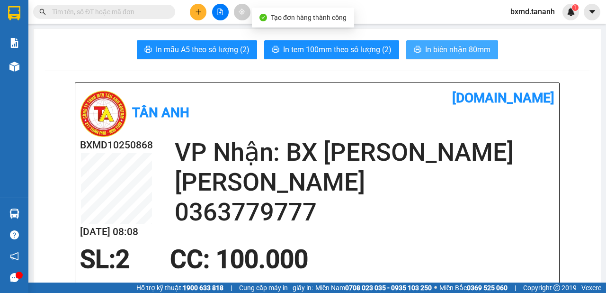 The image size is (606, 293). Describe the element at coordinates (487, 287) in the screenshot. I see `strong: 0369 525 060` at that location.